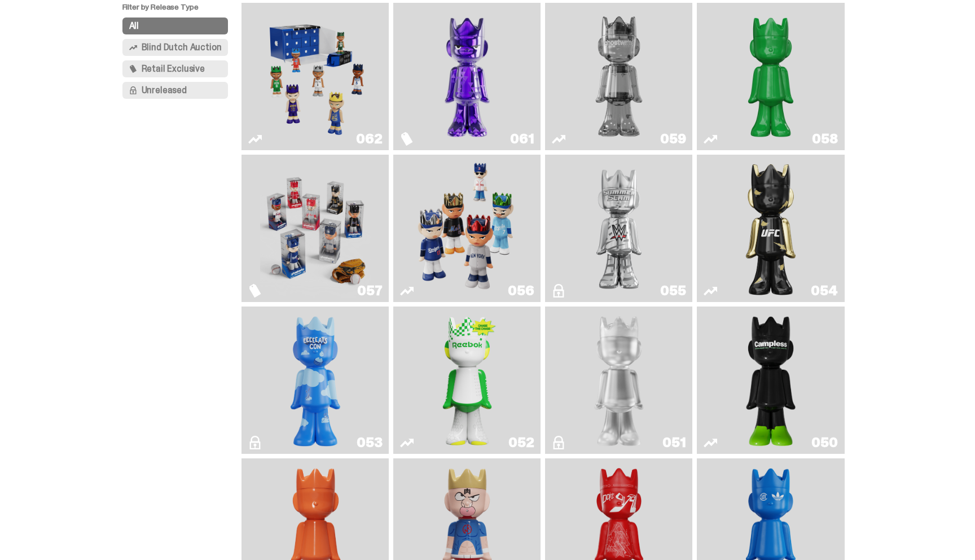 The image size is (975, 560). What do you see at coordinates (619, 380) in the screenshot?
I see `a: LLLoyalty` at bounding box center [619, 380].